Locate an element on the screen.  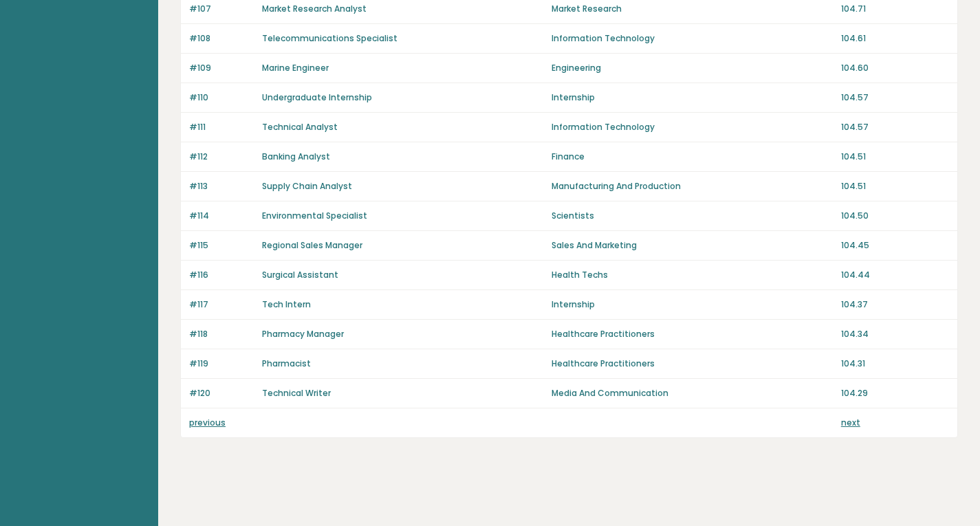
p: 104.60 is located at coordinates (894, 68).